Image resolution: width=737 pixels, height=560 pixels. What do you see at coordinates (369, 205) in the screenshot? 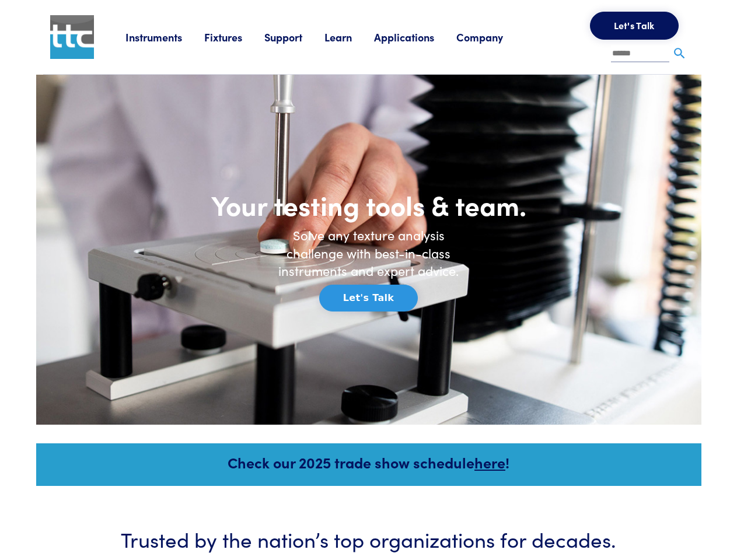
I see `h1: Your testing tools & team.` at bounding box center [369, 205].